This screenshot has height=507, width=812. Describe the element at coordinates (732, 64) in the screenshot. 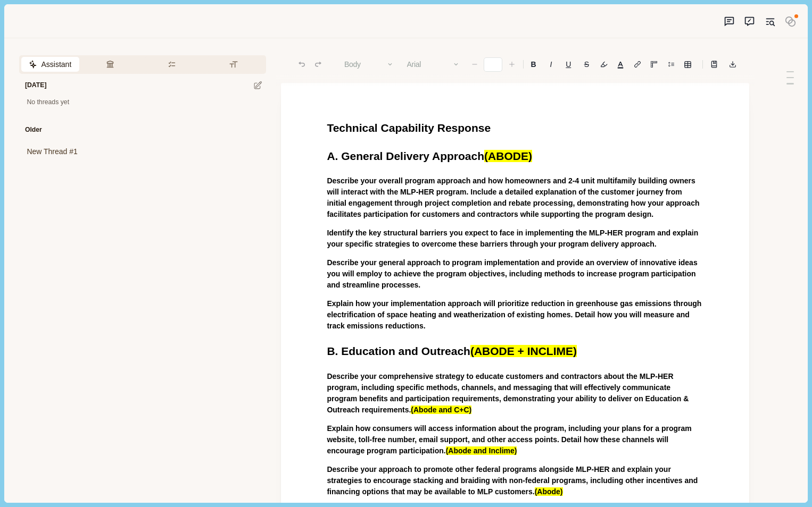

I see `button: Export to docx` at that location.